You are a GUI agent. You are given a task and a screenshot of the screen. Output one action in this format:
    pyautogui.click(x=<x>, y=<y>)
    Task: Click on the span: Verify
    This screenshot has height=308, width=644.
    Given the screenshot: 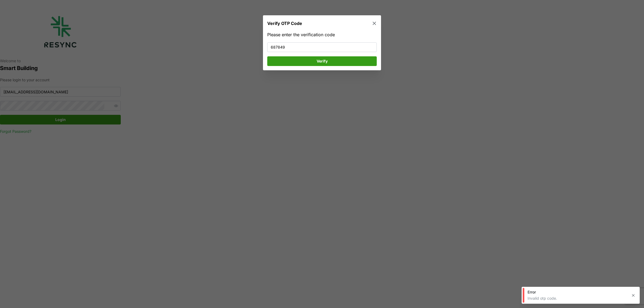 What is the action you would take?
    pyautogui.click(x=322, y=61)
    